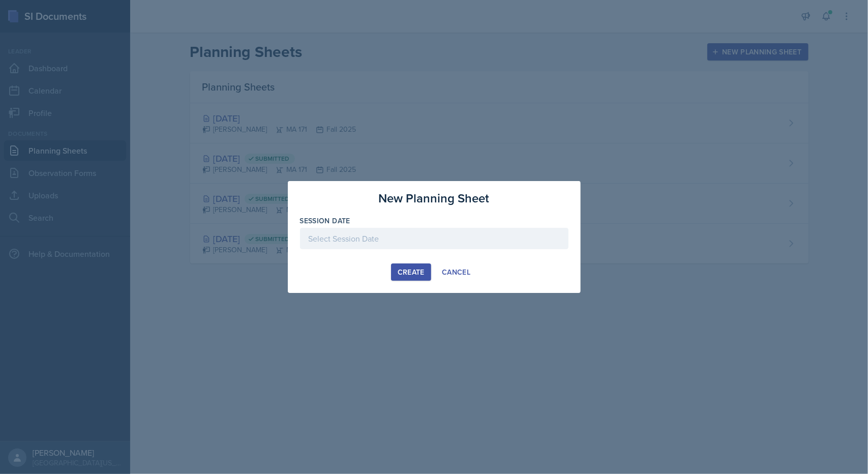 The height and width of the screenshot is (474, 868). What do you see at coordinates (411, 272) in the screenshot?
I see `div: Create` at bounding box center [411, 272].